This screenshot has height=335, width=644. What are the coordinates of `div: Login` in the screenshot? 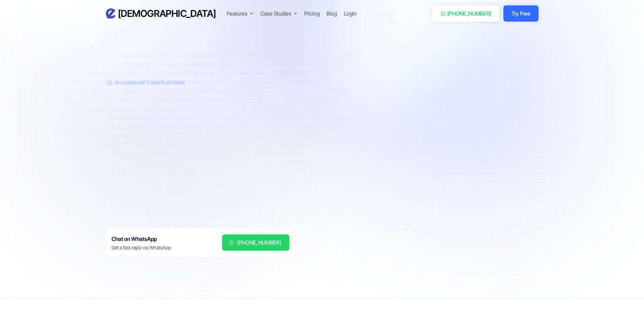 It's located at (350, 14).